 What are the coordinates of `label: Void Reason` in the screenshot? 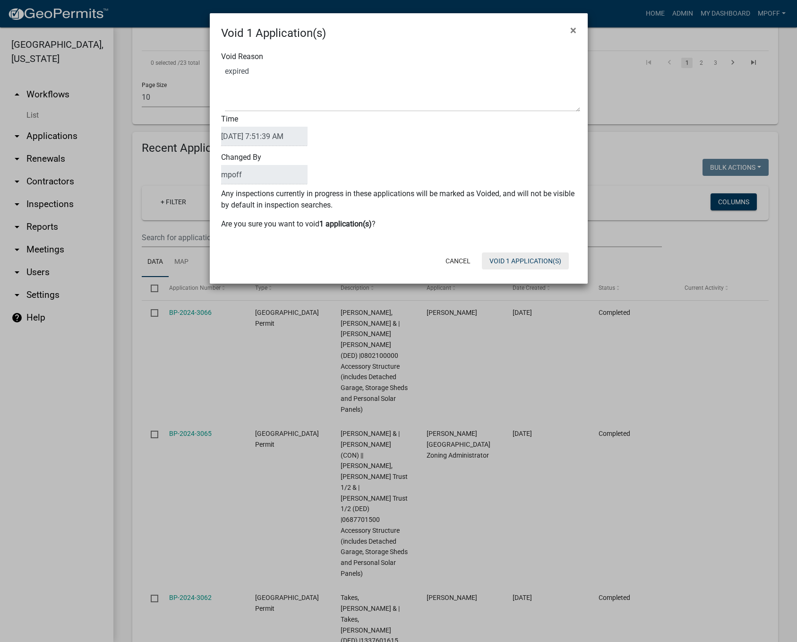 It's located at (242, 57).